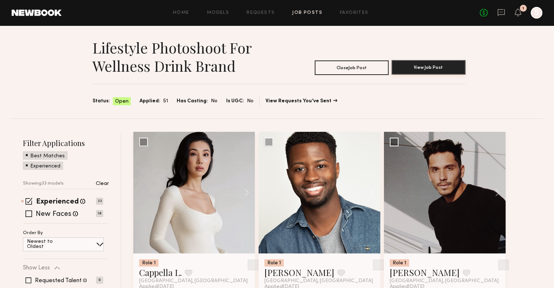 The height and width of the screenshot is (288, 554). Describe the element at coordinates (99, 280) in the screenshot. I see `p: 0` at that location.